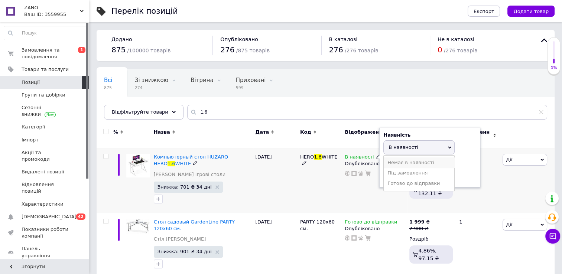 The width and height of the screenshot is (562, 274). I want to click on span: Вітрина, so click(202, 80).